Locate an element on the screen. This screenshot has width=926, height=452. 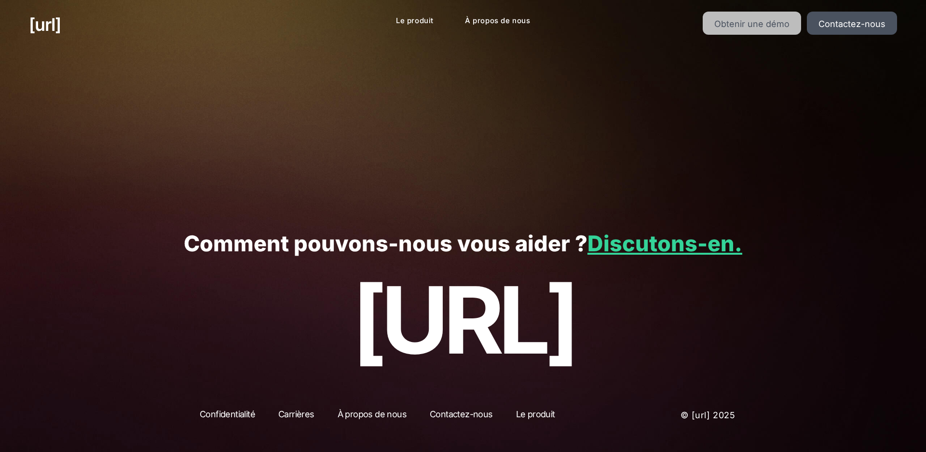
a: Carrières is located at coordinates (296, 415).